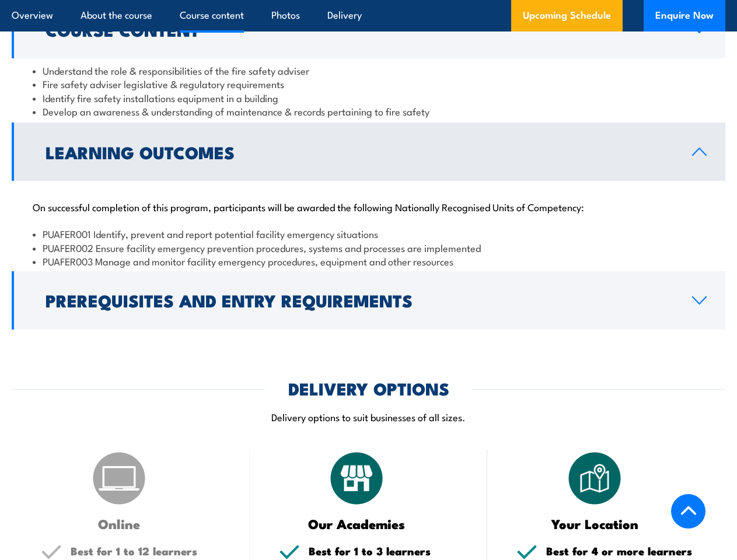  Describe the element at coordinates (359, 29) in the screenshot. I see `h2: Course Content` at that location.